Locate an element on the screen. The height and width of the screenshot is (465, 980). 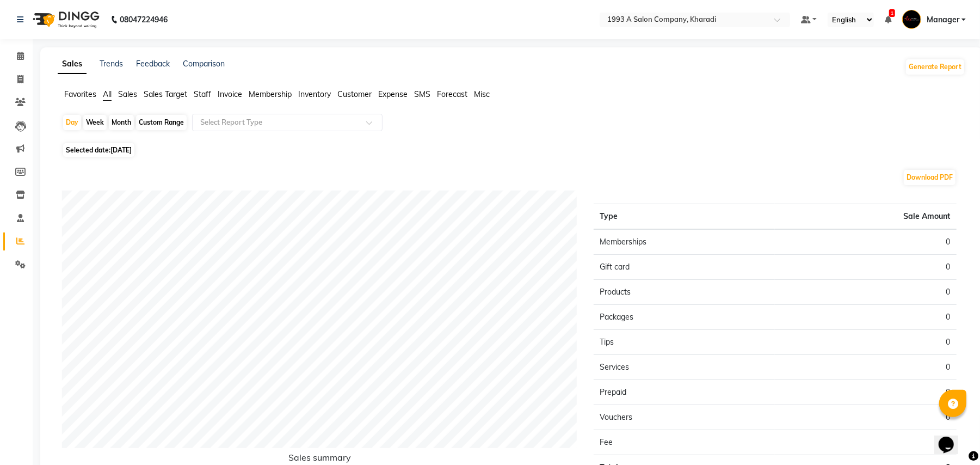
div: Month is located at coordinates (122, 123).